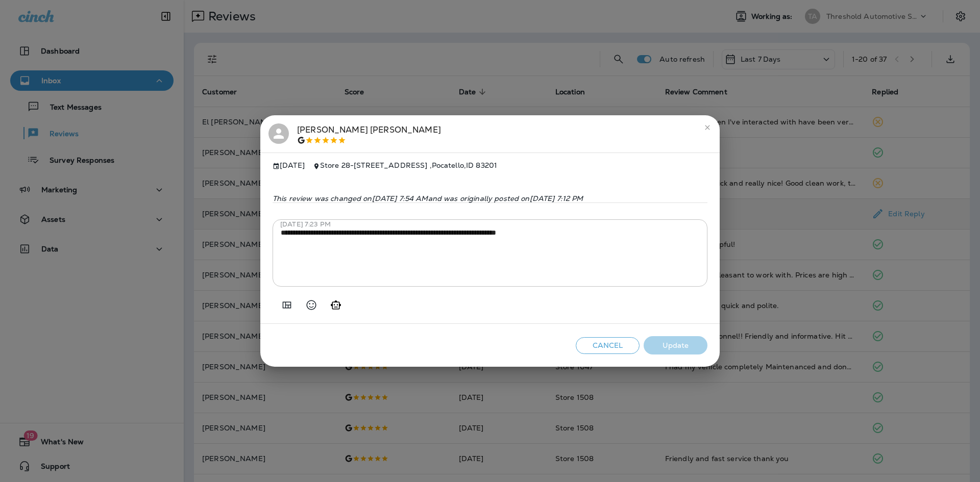 Image resolution: width=980 pixels, height=482 pixels. Describe the element at coordinates (336, 305) in the screenshot. I see `button: Generate AI response` at that location.